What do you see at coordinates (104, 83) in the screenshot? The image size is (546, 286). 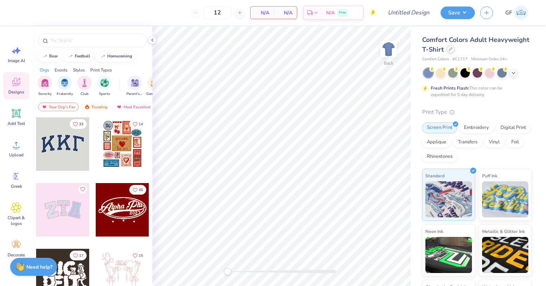 I see `img: Sports Image` at bounding box center [104, 83].